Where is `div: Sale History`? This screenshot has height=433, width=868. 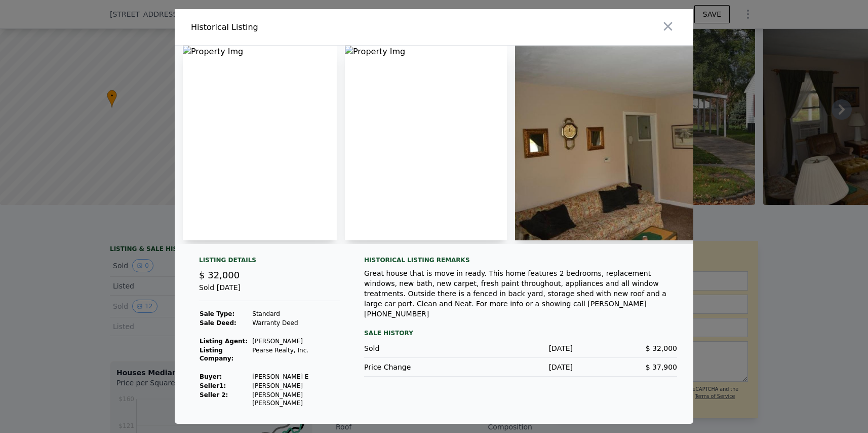
div: Sale History is located at coordinates (521, 333).